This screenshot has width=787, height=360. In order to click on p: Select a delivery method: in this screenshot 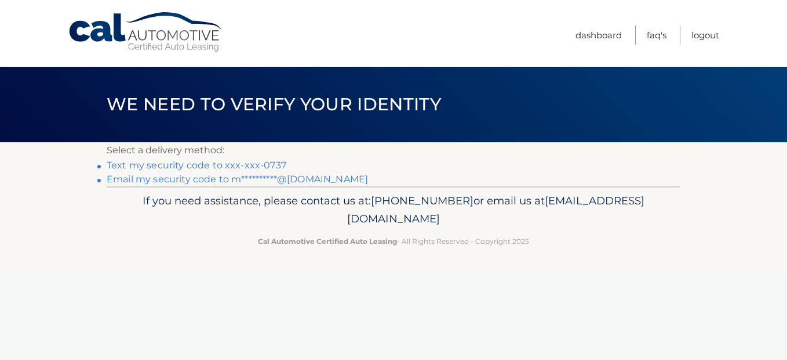, I will do `click(394, 150)`.